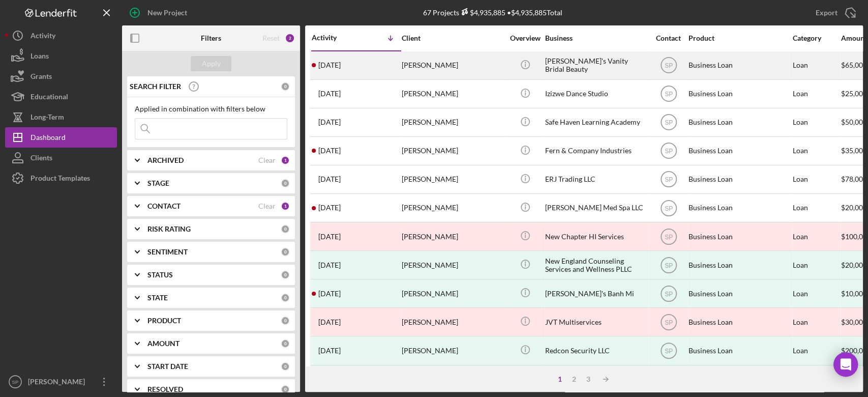 The width and height of the screenshot is (868, 397). I want to click on a: Educational, so click(61, 96).